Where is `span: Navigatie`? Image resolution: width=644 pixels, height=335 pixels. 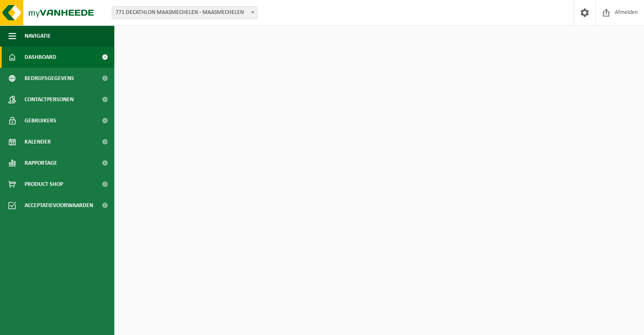 span: Navigatie is located at coordinates (38, 36).